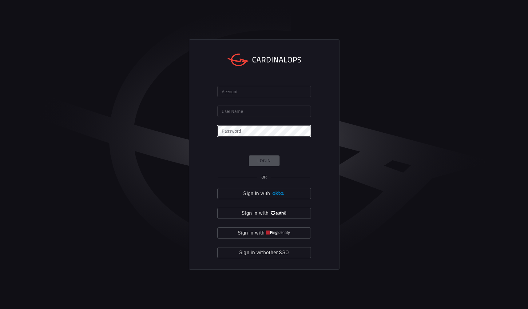  What do you see at coordinates (278, 193) in the screenshot?
I see `img: Ad5vKXme8s1CQAAAABJRU5ErkJggg==` at bounding box center [278, 193].